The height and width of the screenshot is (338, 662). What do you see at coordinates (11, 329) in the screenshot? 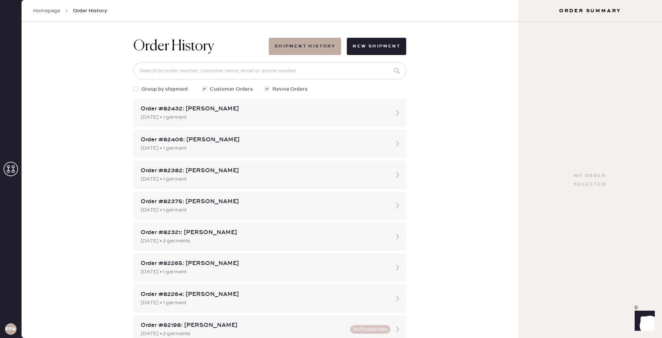
I see `h3: RPAA` at bounding box center [11, 329].